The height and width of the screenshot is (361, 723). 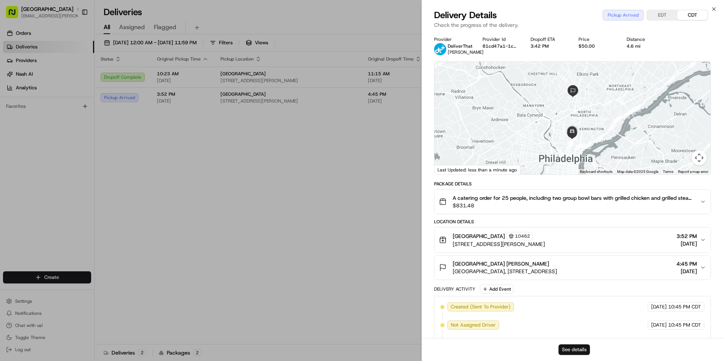 I want to click on span: Not Assigned Driver, so click(x=473, y=325).